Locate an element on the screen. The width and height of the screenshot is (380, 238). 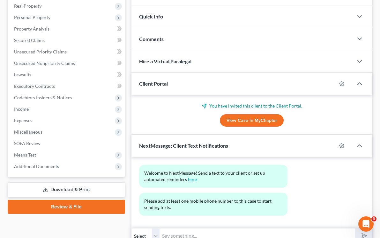
a: here is located at coordinates (192, 180).